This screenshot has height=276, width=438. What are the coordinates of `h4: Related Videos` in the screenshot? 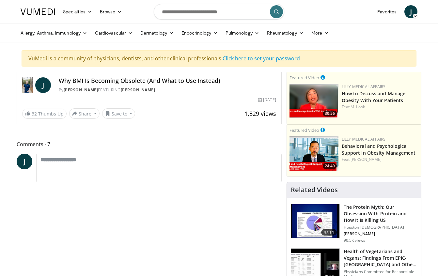 It's located at (314, 190).